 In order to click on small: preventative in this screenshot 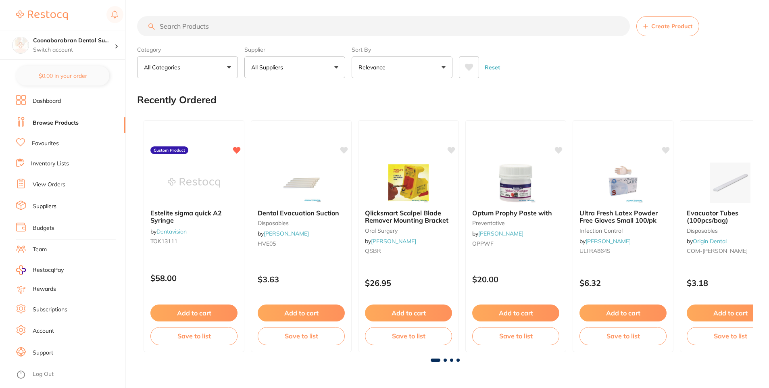, I will do `click(516, 223)`.